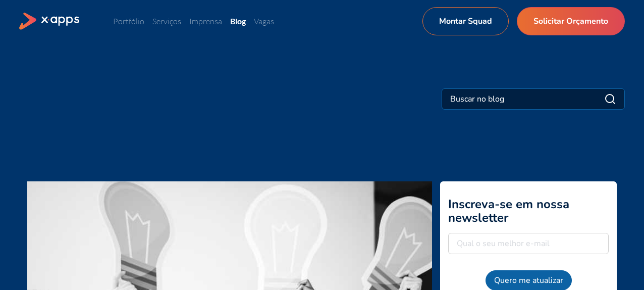 Image resolution: width=644 pixels, height=290 pixels. What do you see at coordinates (571, 21) in the screenshot?
I see `a: Solicitar Orçamento` at bounding box center [571, 21].